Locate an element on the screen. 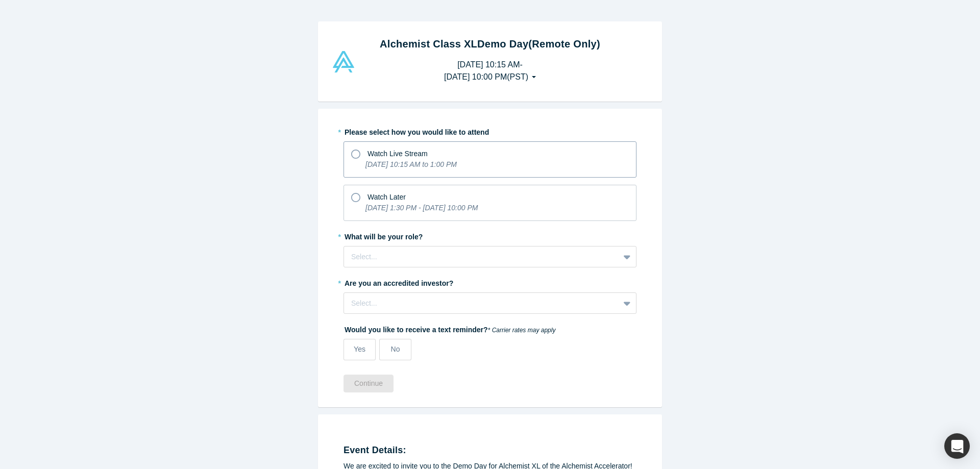 The height and width of the screenshot is (469, 980). label: Would you like to receive a text reminder? is located at coordinates (490, 328).